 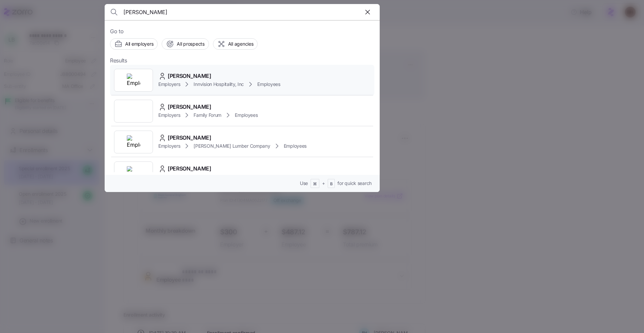 I want to click on button: All agencies, so click(x=235, y=44).